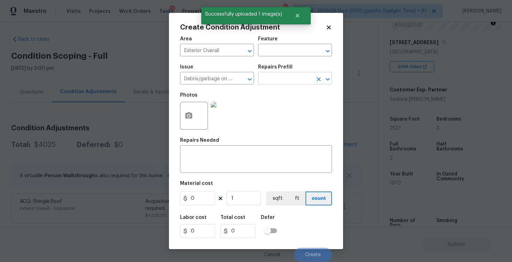 This screenshot has height=262, width=512. What do you see at coordinates (199, 141) in the screenshot?
I see `h5: Repairs Needed` at bounding box center [199, 141].